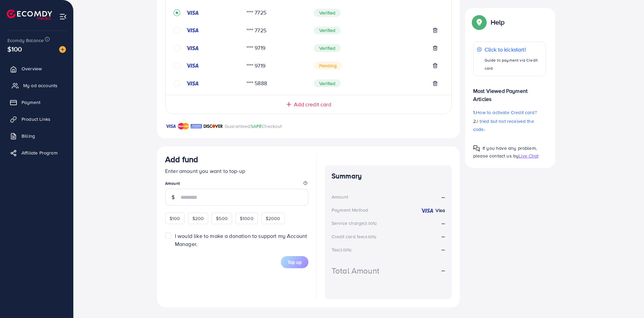 This screenshot has width=644, height=318. Describe the element at coordinates (253, 126) in the screenshot. I see `p: Guaranteed Checkout` at that location.